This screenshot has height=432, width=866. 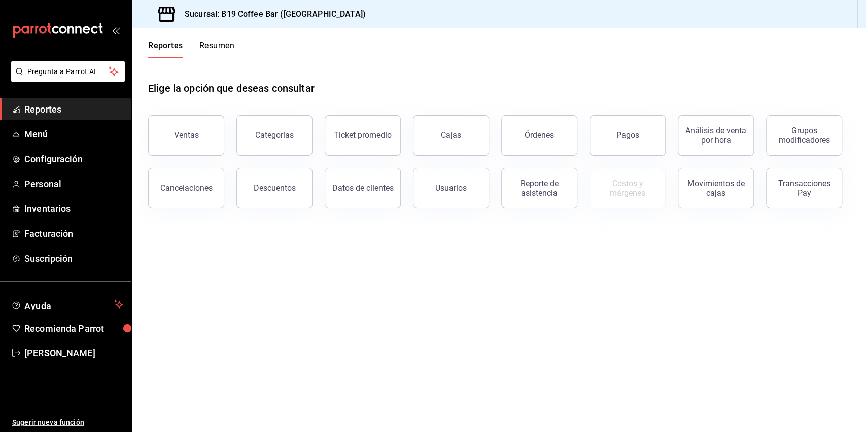 What do you see at coordinates (74, 184) in the screenshot?
I see `span: Personal` at bounding box center [74, 184].